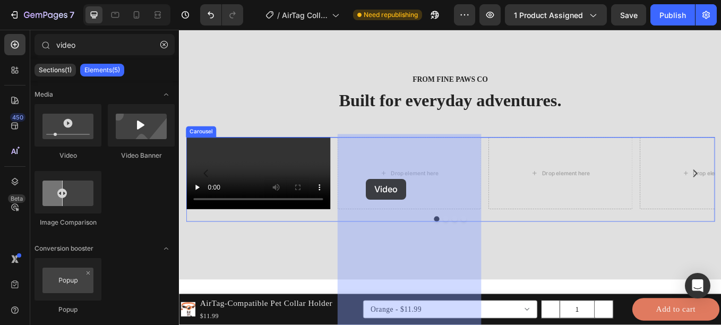 Image resolution: width=721 pixels, height=325 pixels. Describe the element at coordinates (41, 15) in the screenshot. I see `button: 7` at that location.